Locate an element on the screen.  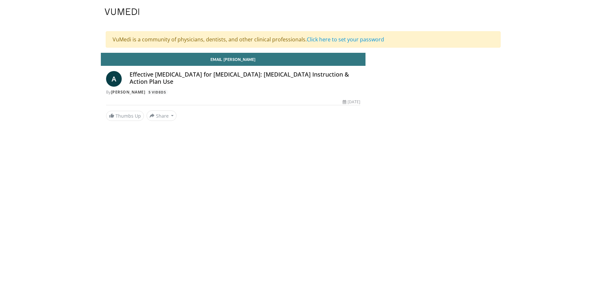
div: VuMedi is a community of physicians, dentists, and other clinical professionals. is located at coordinates (303, 39).